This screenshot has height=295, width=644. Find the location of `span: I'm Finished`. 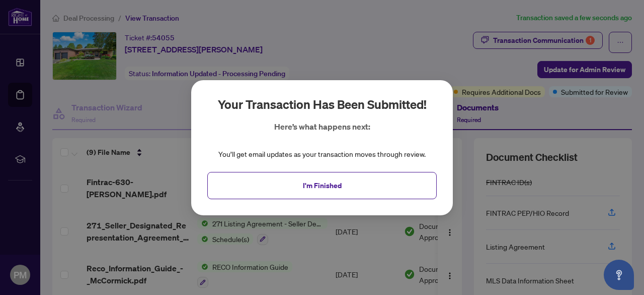

span: I'm Finished is located at coordinates (322, 185).